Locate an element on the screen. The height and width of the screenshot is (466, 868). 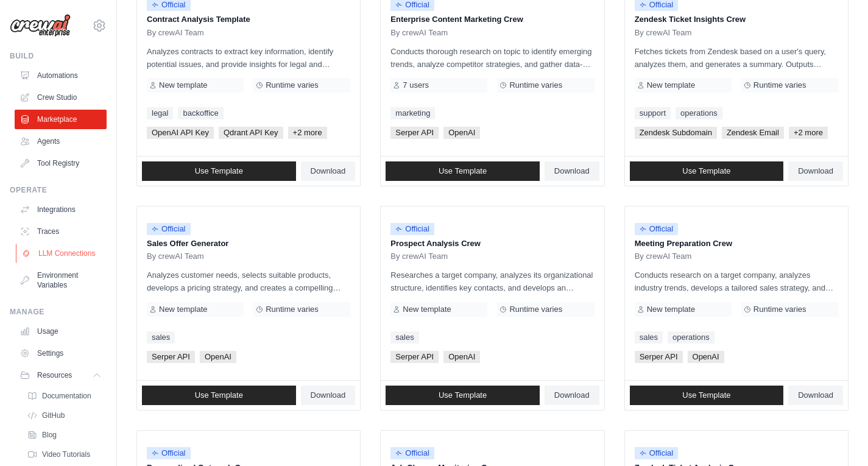
span: Zendesk Subdomain is located at coordinates (676, 133).